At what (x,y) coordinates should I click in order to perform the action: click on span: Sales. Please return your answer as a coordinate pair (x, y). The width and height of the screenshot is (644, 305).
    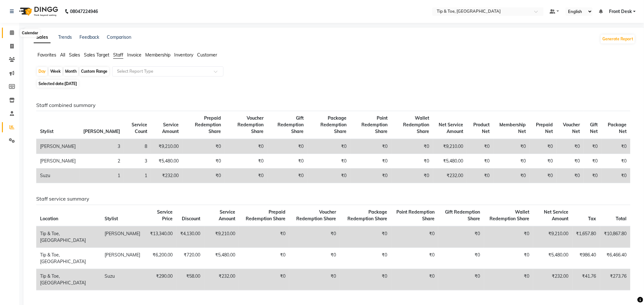
    Looking at the image, I should click on (74, 55).